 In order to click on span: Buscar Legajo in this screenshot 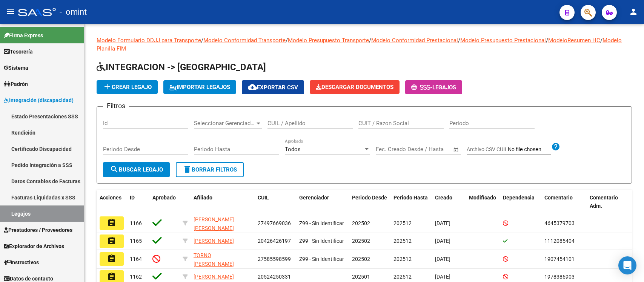, I will do `click(136, 170)`.